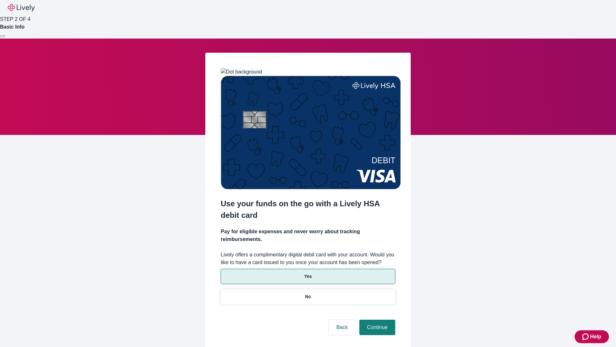 This screenshot has height=347, width=616. Describe the element at coordinates (308, 296) in the screenshot. I see `p: No` at that location.